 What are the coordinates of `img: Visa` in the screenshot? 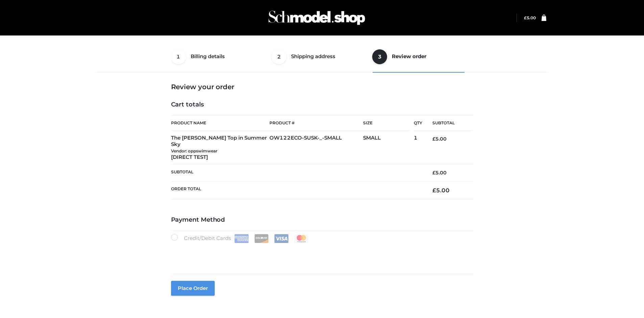 It's located at (281, 238).